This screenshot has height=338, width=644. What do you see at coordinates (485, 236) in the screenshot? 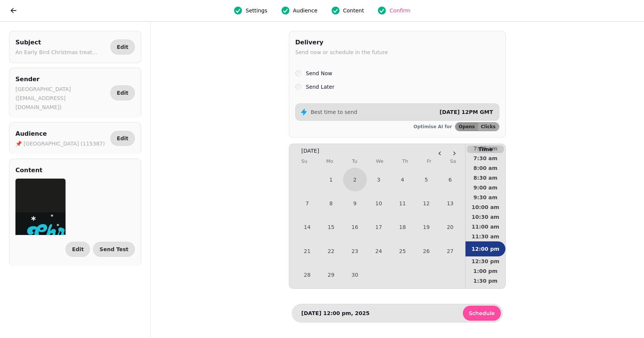
I see `button: 11:30 am` at bounding box center [485, 236].